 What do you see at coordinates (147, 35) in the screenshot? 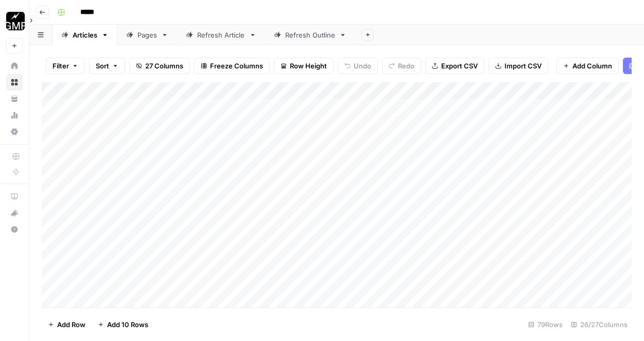
I see `div: Pages` at bounding box center [147, 35].